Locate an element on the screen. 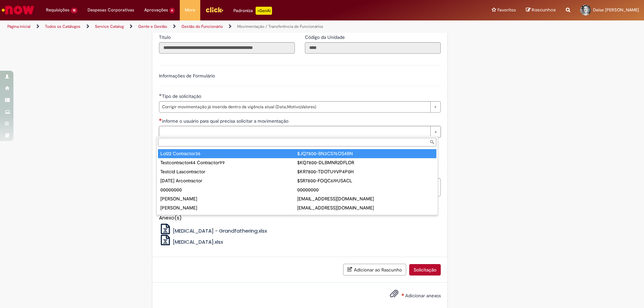  div: Testcid Lascontractor is located at coordinates (229, 171).